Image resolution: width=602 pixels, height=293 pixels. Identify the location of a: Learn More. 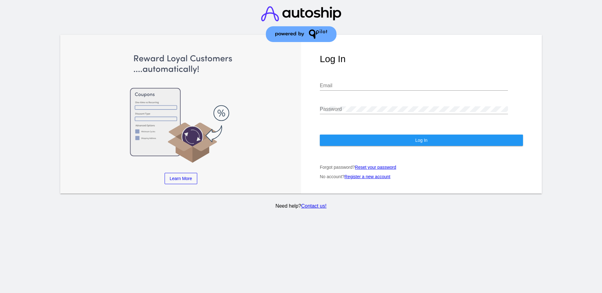
(181, 178).